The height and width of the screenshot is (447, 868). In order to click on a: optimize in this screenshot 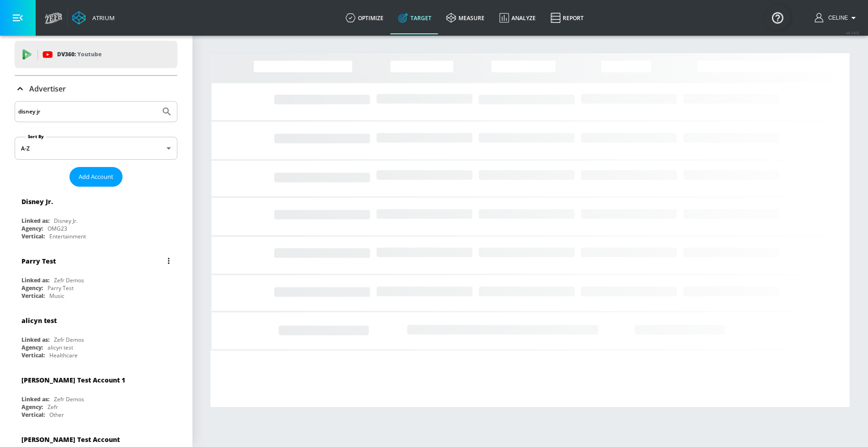, I will do `click(364, 18)`.